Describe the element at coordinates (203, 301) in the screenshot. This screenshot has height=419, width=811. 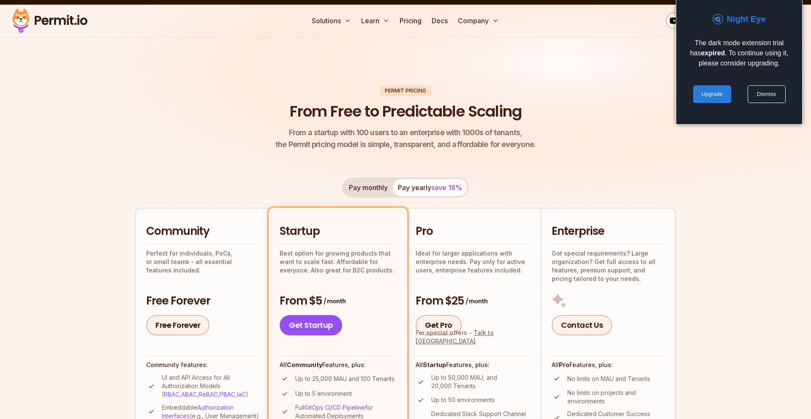
I see `h3: Free Forever` at that location.